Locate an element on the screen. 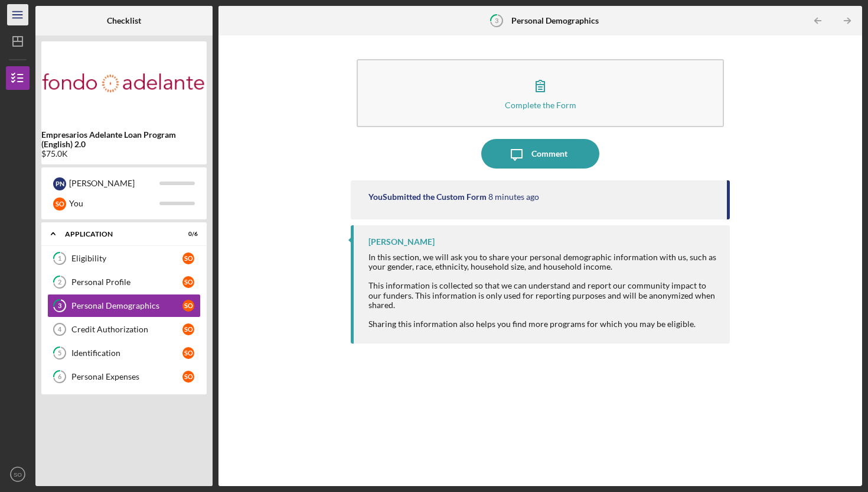  div: Eligibility is located at coordinates (127, 258).